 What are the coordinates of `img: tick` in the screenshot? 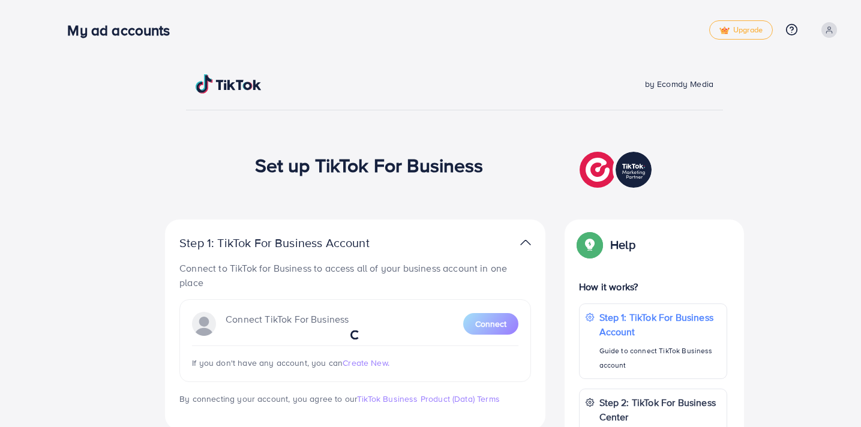 It's located at (724, 31).